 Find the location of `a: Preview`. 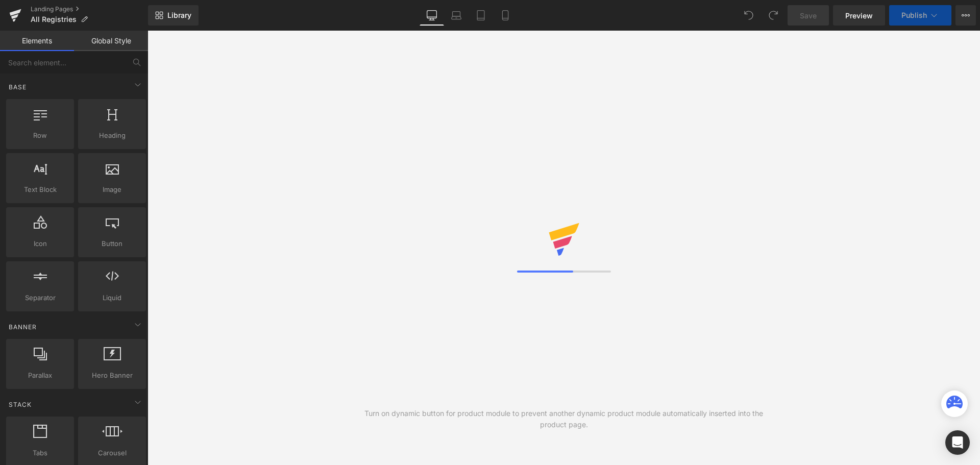

a: Preview is located at coordinates (859, 16).